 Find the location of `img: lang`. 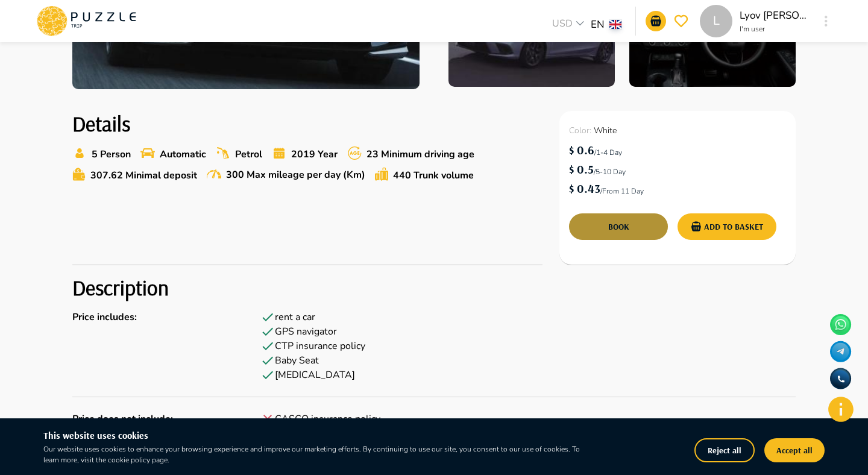

img: lang is located at coordinates (616, 24).